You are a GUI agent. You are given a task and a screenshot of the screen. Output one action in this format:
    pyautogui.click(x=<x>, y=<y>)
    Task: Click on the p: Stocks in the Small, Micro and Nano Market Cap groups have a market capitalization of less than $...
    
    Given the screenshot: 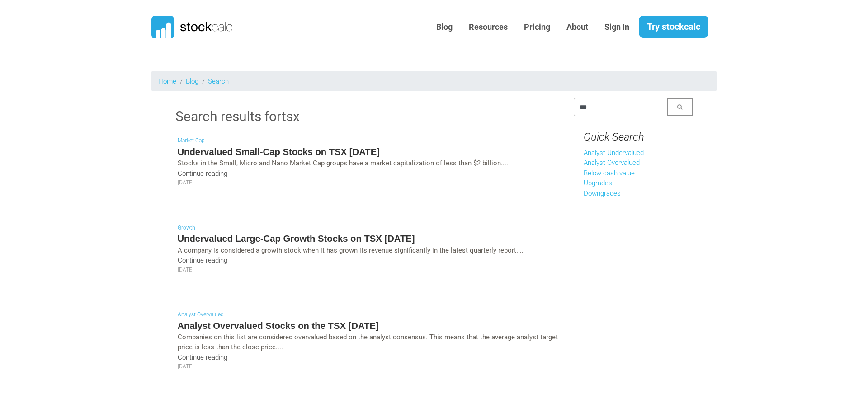 What is the action you would take?
    pyautogui.click(x=368, y=163)
    